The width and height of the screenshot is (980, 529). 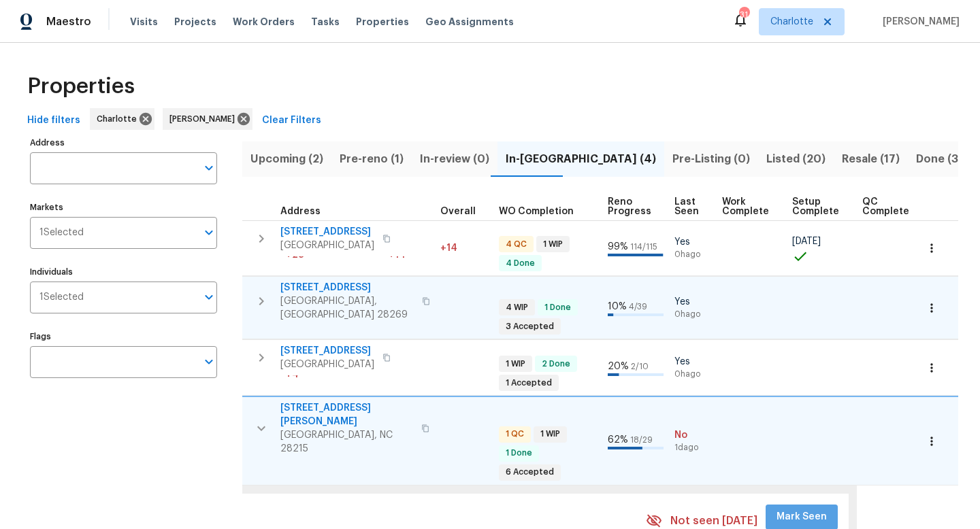 I want to click on span: Resale (17), so click(x=871, y=159).